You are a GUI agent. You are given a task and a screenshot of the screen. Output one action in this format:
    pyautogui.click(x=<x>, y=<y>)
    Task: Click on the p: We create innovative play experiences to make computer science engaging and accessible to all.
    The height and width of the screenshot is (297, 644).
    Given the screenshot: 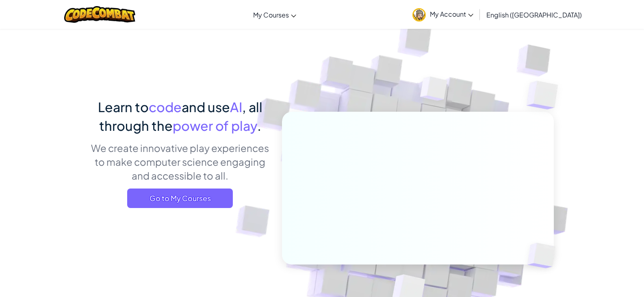 What is the action you would take?
    pyautogui.click(x=180, y=162)
    